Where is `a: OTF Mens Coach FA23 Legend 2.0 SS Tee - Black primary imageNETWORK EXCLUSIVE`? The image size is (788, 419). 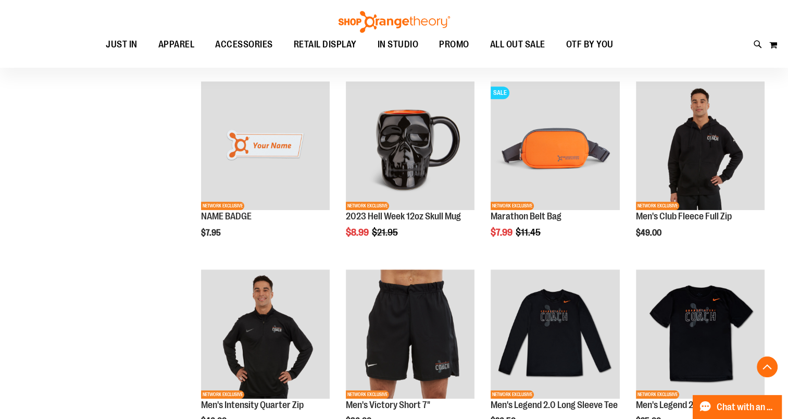
a: OTF Mens Coach FA23 Legend 2.0 SS Tee - Black primary imageNETWORK EXCLUSIVE is located at coordinates (700, 334).